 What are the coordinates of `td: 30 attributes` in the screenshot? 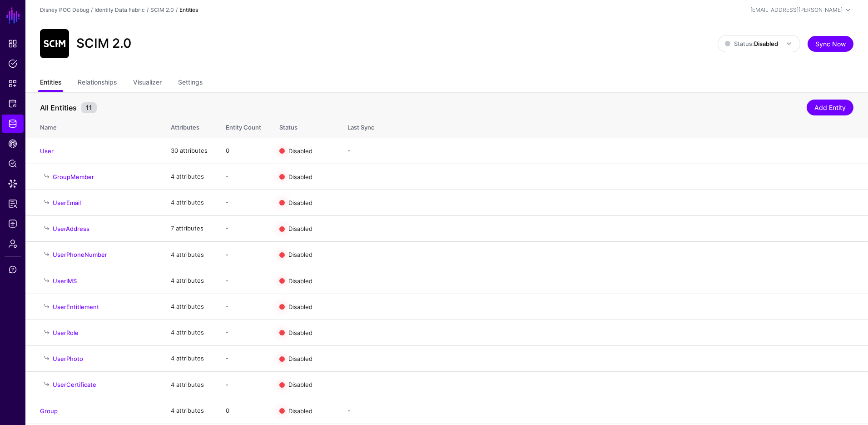 It's located at (189, 150).